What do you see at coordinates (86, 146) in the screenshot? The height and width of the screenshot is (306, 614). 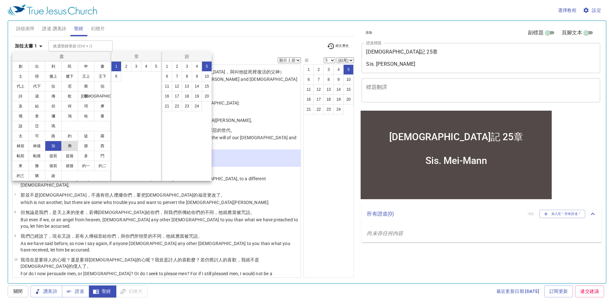 I see `button: 腓` at bounding box center [86, 146].